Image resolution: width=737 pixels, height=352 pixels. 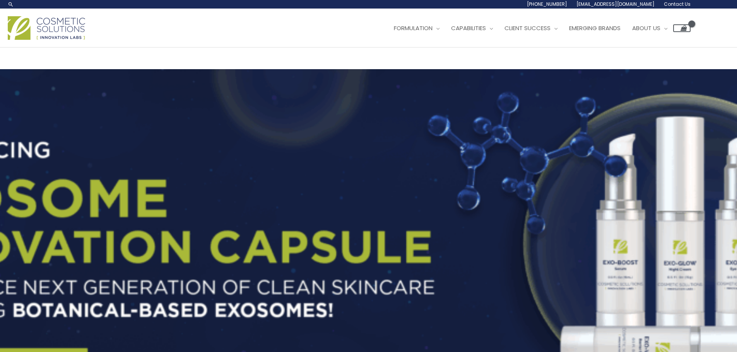 What do you see at coordinates (677, 4) in the screenshot?
I see `span: Contact Us` at bounding box center [677, 4].